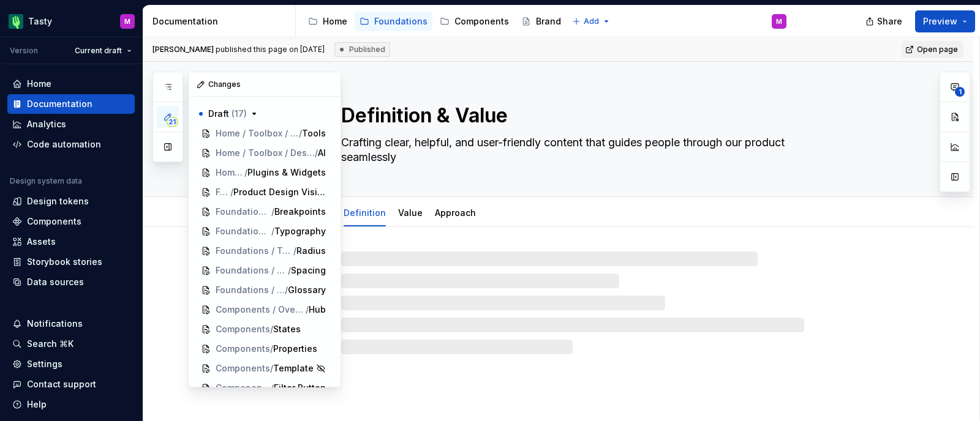  I want to click on span: Breakpoints, so click(300, 212).